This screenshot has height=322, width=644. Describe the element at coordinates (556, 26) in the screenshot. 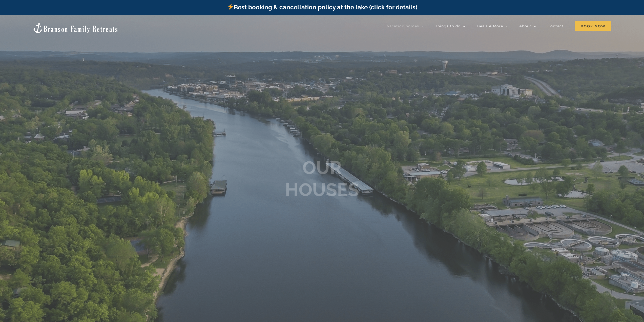

I see `a: Contact` at that location.